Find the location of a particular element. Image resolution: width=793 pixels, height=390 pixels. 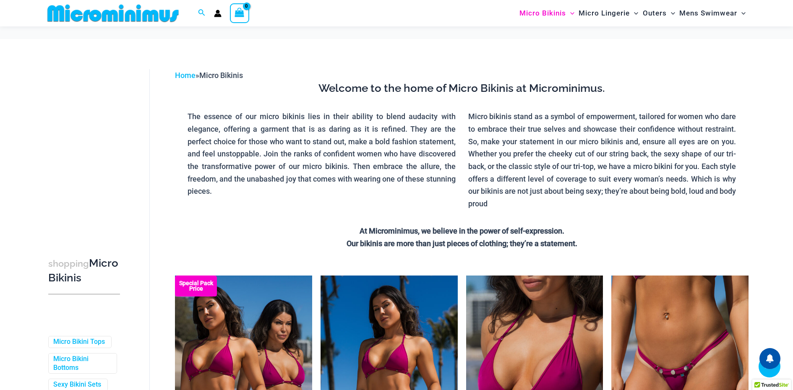

a: Micro Bikini Tops is located at coordinates (79, 342).